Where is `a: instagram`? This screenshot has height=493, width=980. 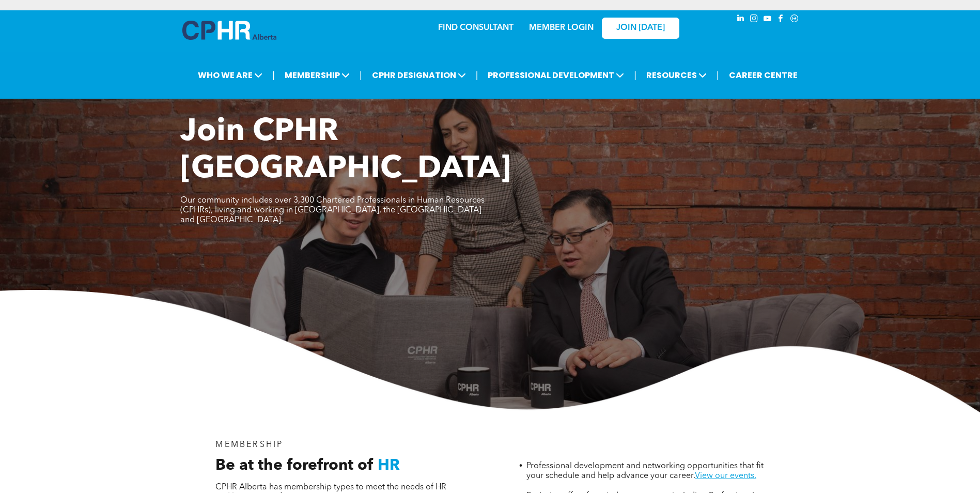 a: instagram is located at coordinates (754, 19).